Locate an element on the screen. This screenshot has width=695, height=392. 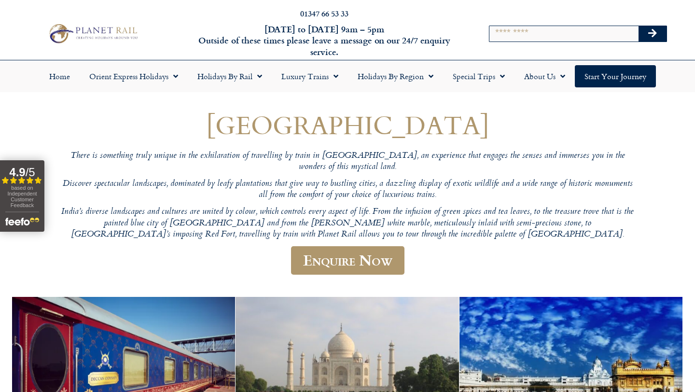
a: Start your Journey is located at coordinates (616, 76).